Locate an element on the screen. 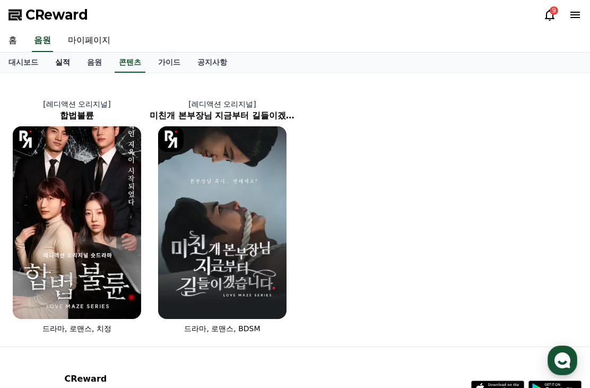 Image resolution: width=590 pixels, height=388 pixels. a: 홈 is located at coordinates (37, 313).